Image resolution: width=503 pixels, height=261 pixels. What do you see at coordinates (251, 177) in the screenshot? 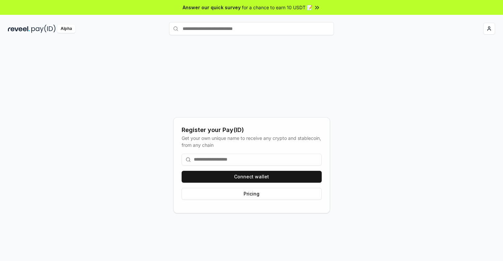
I see `button: Connect wallet` at bounding box center [251, 177].